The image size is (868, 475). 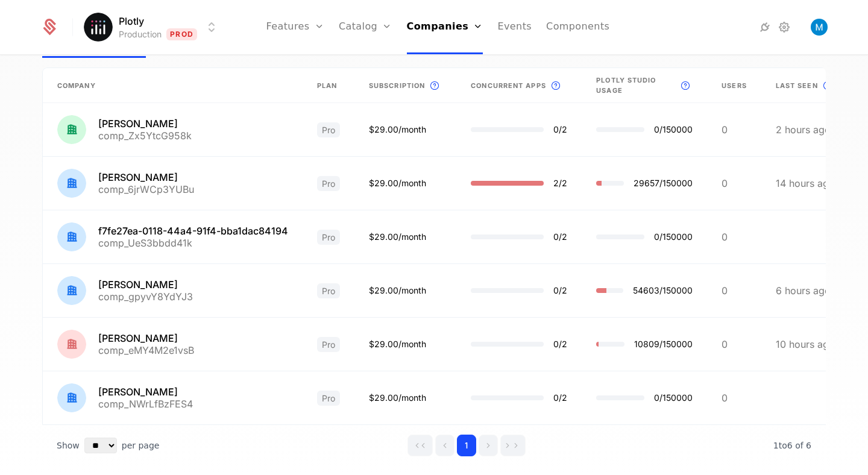 What do you see at coordinates (397, 86) in the screenshot?
I see `span: Subscription` at bounding box center [397, 86].